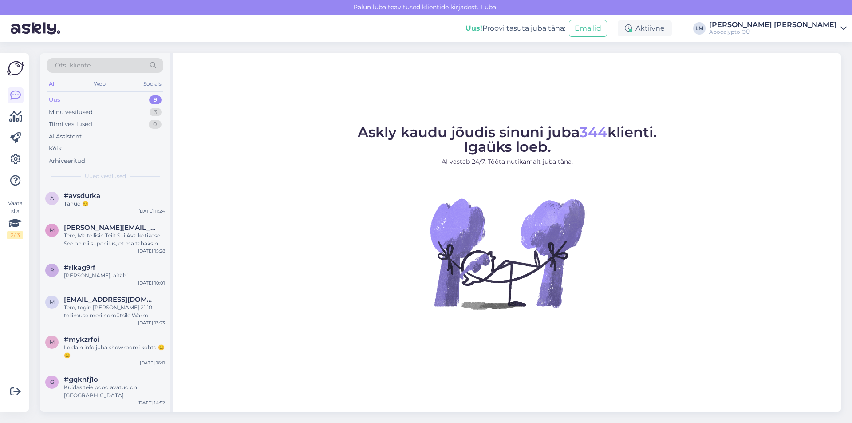 The width and height of the screenshot is (852, 423). Describe the element at coordinates (110, 228) in the screenshot. I see `span: margit.valdmann@gmail.com` at that location.